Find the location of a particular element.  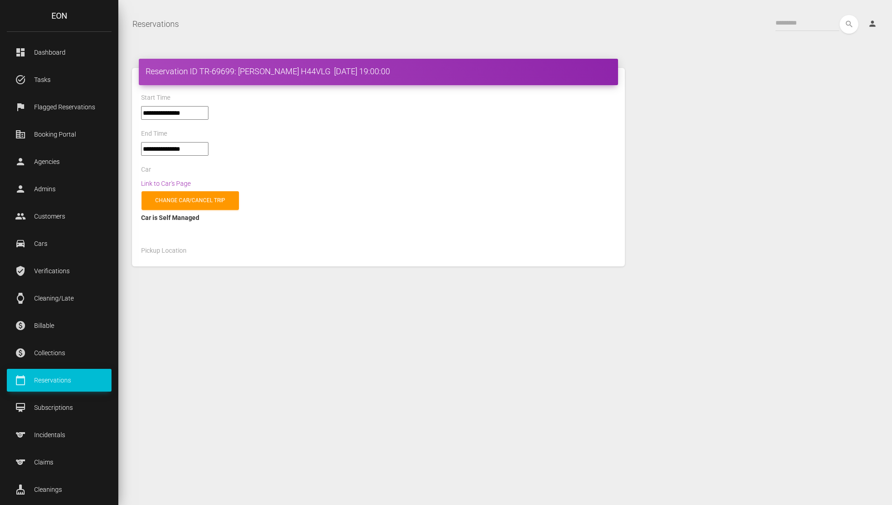

p: Claims is located at coordinates (59, 462).